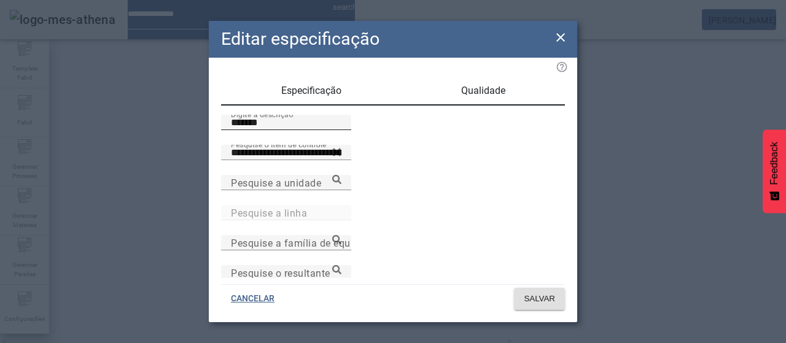 The image size is (786, 343). I want to click on span: Feedback, so click(775, 163).